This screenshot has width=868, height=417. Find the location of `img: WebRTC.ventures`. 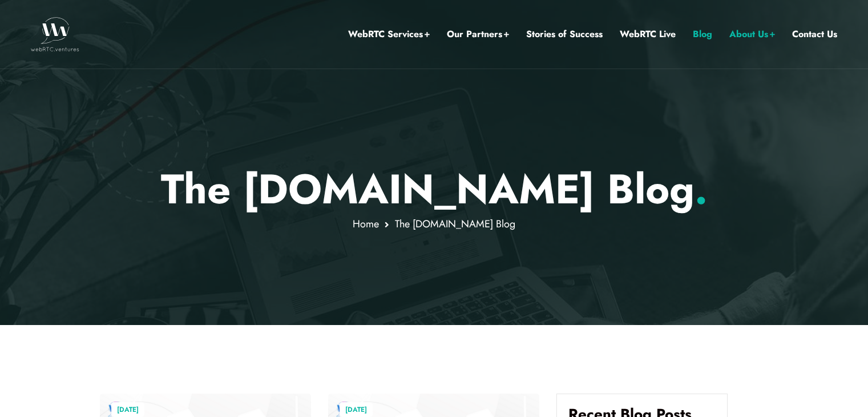

img: WebRTC.ventures is located at coordinates (55, 34).